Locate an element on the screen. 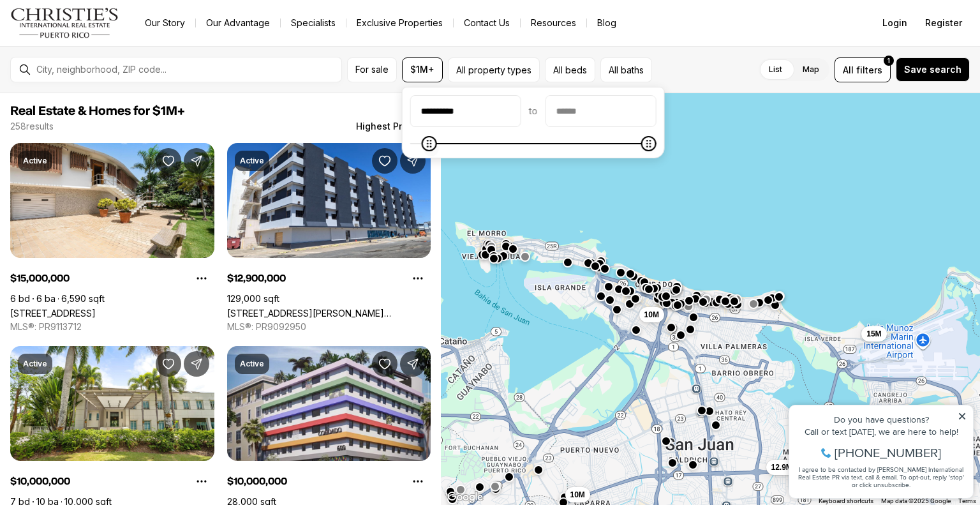 The height and width of the screenshot is (505, 980). button: All property types is located at coordinates (493, 70).